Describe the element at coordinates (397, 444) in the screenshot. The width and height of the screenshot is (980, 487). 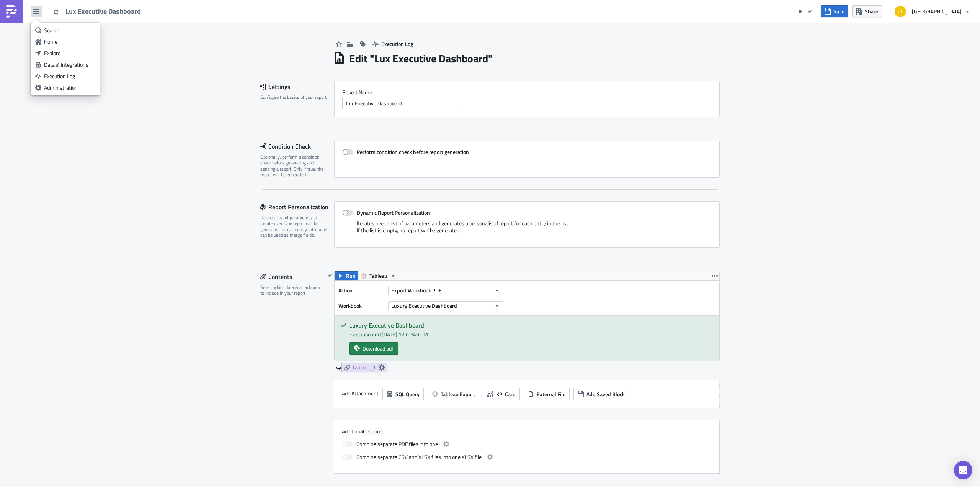
I see `span: Combine separate PDF files into one` at that location.